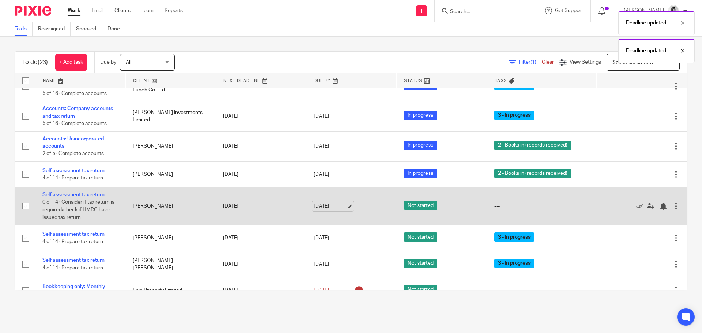 This screenshot has height=333, width=702. Describe the element at coordinates (674, 11) in the screenshot. I see `img: Adam_2025.jpg` at that location.